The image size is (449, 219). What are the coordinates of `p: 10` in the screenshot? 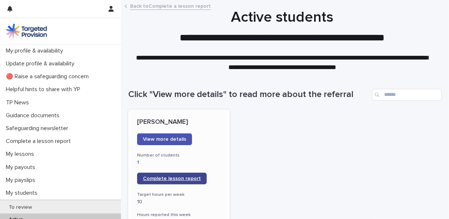 It's located at (179, 201).